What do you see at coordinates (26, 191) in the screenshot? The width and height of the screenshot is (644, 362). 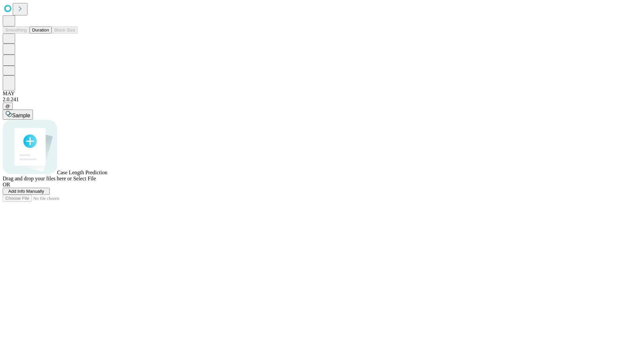 I see `button: Add Info Manually` at bounding box center [26, 191].